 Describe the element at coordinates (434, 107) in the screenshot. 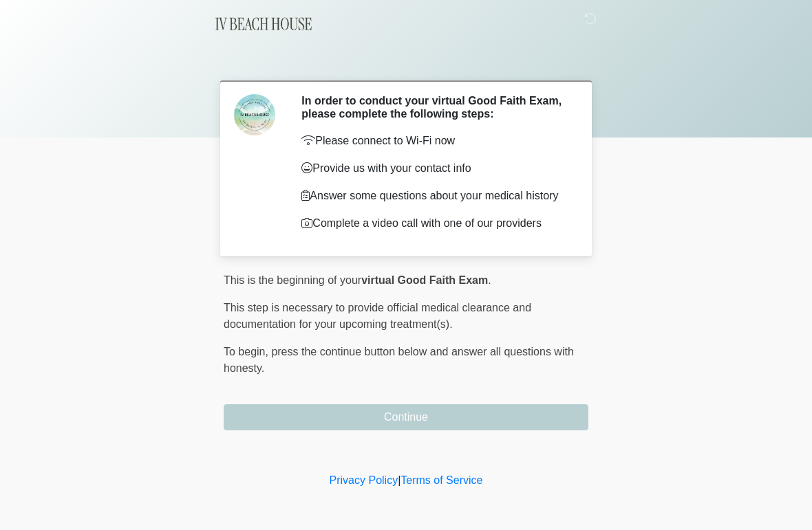

I see `h2: In order to conduct your virtual Good Faith Exam, please complete the following steps:` at that location.